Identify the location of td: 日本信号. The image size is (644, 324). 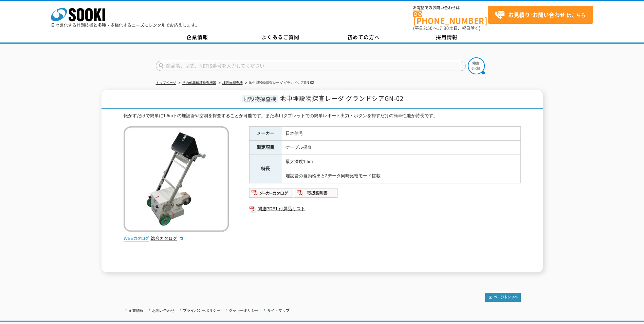
(401, 133).